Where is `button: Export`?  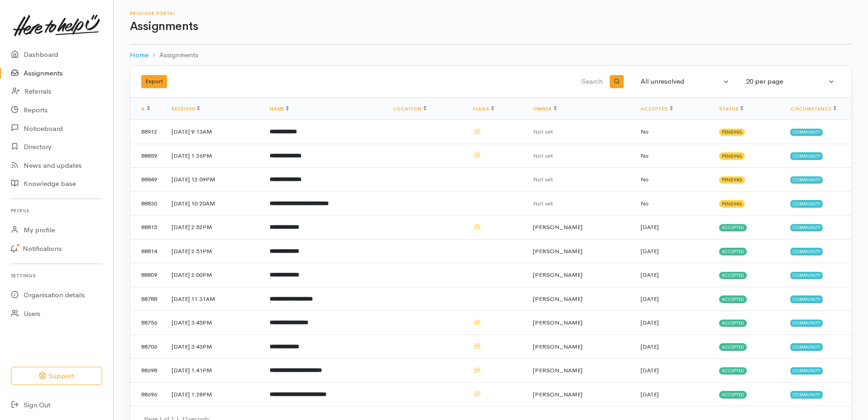
button: Export is located at coordinates (154, 81).